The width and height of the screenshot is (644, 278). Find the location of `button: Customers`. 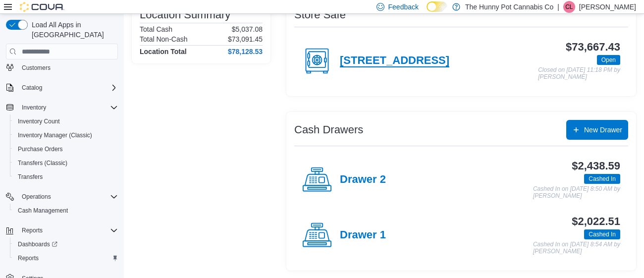

button: Customers is located at coordinates (62, 67).